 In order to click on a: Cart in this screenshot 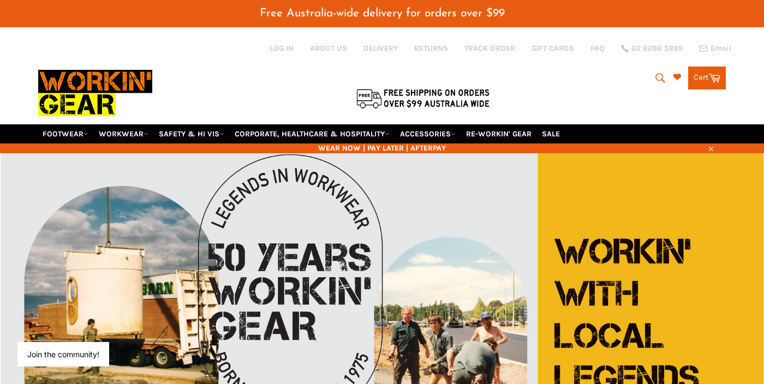, I will do `click(706, 78)`.